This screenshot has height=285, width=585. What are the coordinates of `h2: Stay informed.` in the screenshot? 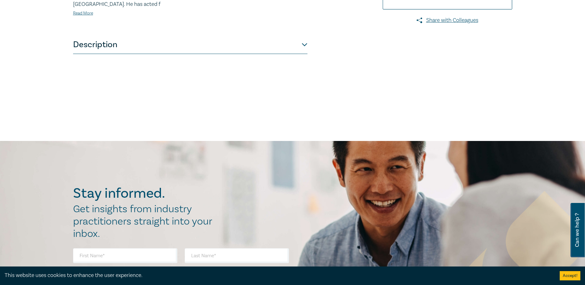 It's located at (146, 193).